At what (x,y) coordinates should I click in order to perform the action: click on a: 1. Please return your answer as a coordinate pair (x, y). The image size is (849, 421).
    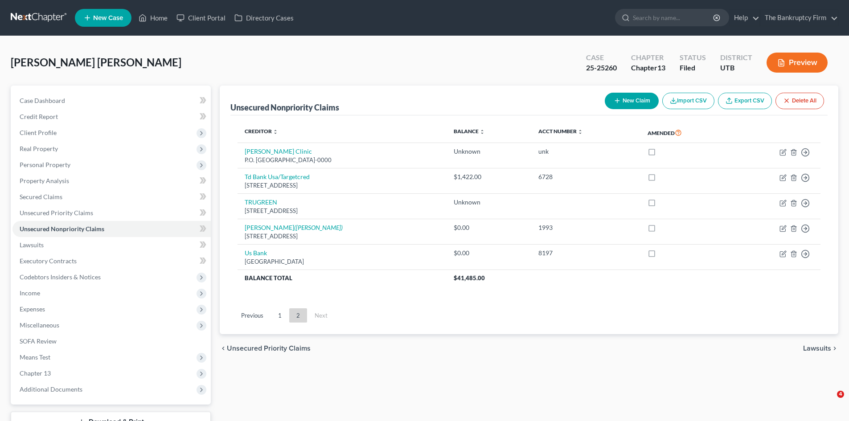
    Looking at the image, I should click on (280, 315).